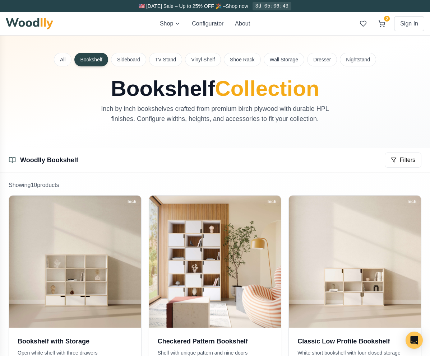 Image resolution: width=430 pixels, height=356 pixels. I want to click on button: TV Stand, so click(166, 60).